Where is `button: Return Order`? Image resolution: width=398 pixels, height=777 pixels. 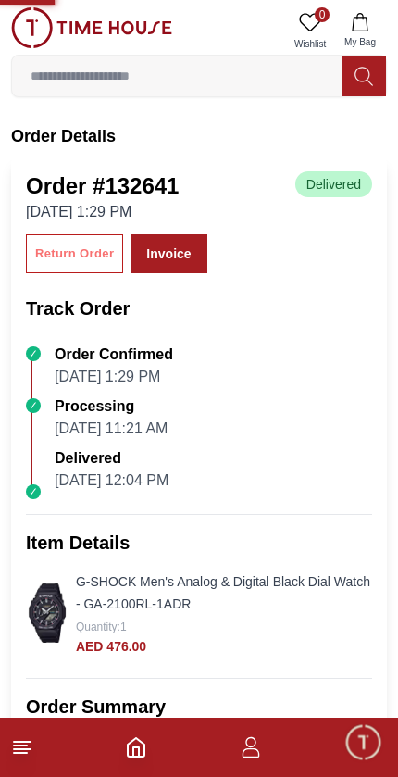
button: Return Order is located at coordinates (74, 254).